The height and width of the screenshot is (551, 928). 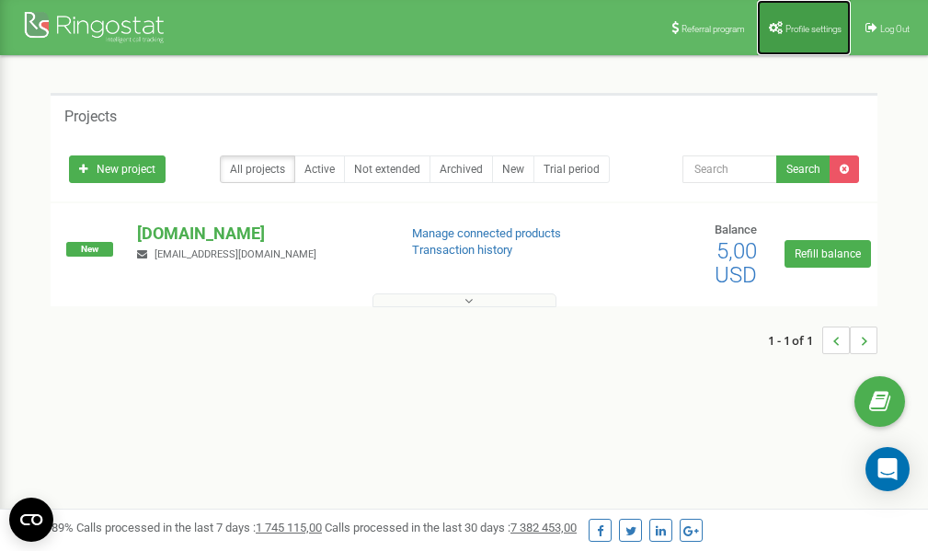 What do you see at coordinates (117, 169) in the screenshot?
I see `a: New project` at bounding box center [117, 169].